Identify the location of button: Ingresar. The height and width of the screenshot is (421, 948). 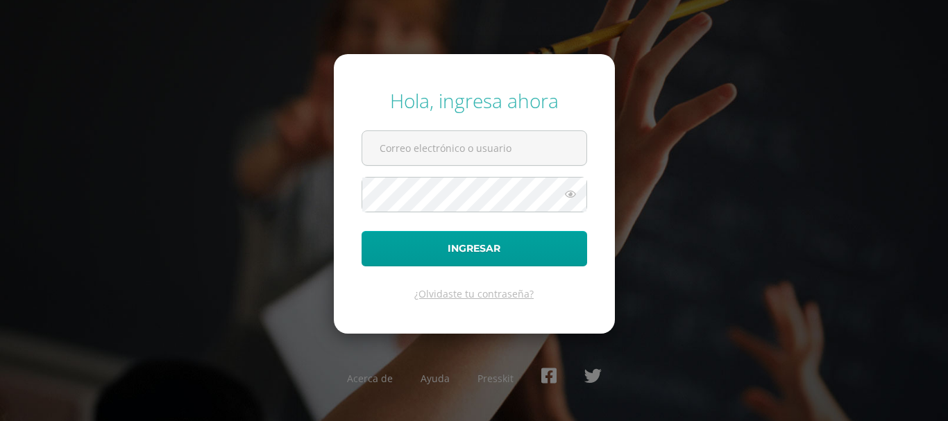
(474, 248).